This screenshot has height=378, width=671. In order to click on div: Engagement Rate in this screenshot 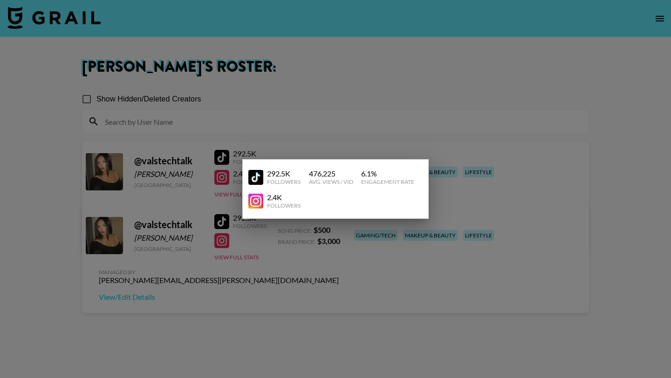, I will do `click(388, 182)`.